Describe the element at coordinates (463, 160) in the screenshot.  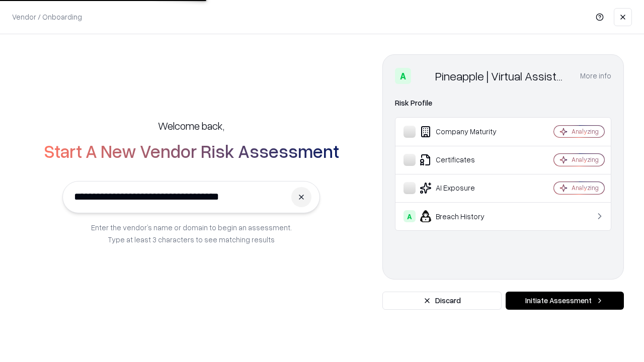
I see `div: Certificates` at that location.